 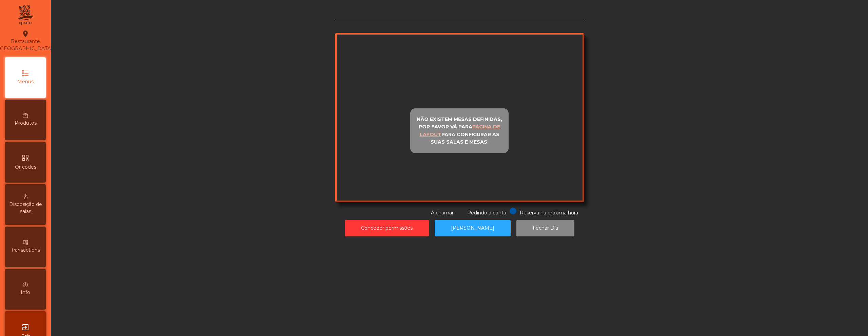 What do you see at coordinates (545, 228) in the screenshot?
I see `button: Fechar Dia` at bounding box center [545, 228].